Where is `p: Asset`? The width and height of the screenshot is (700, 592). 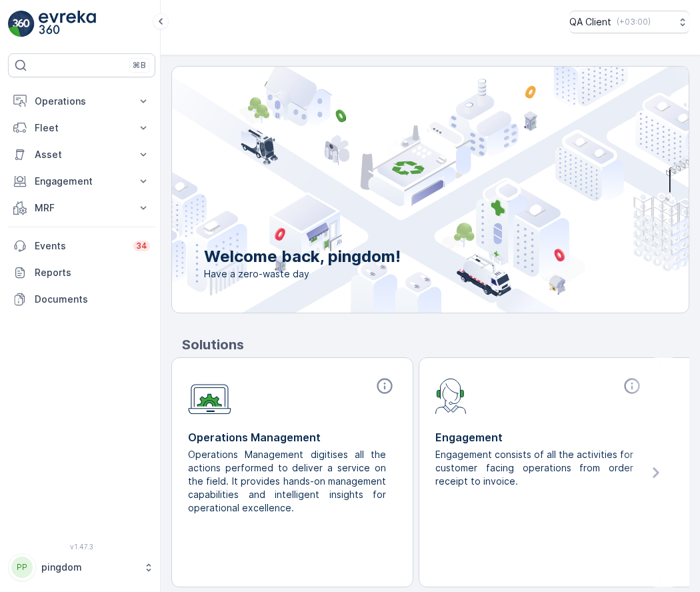 p: Asset is located at coordinates (81, 155).